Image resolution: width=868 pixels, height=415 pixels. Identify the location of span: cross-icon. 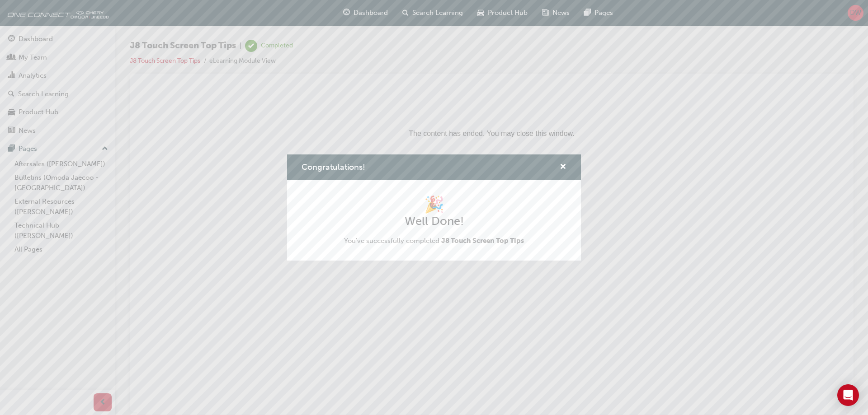
(563, 167).